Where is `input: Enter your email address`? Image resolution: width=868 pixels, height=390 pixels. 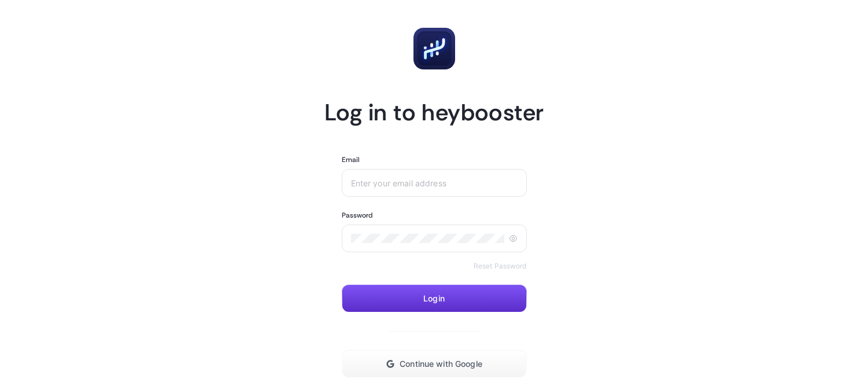 input: Enter your email address is located at coordinates (434, 183).